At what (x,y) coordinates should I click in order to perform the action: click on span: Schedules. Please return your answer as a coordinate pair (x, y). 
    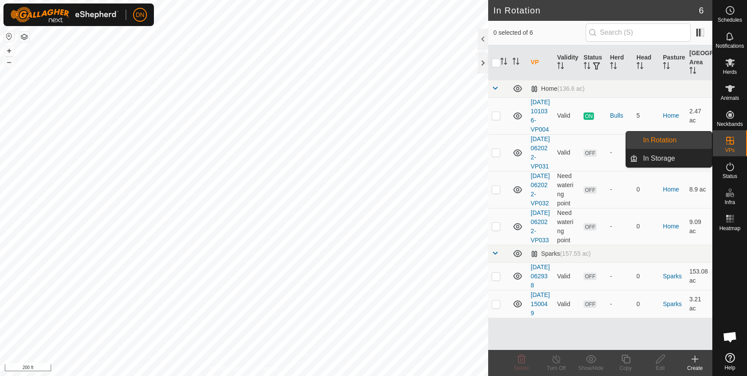
    Looking at the image, I should click on (730, 20).